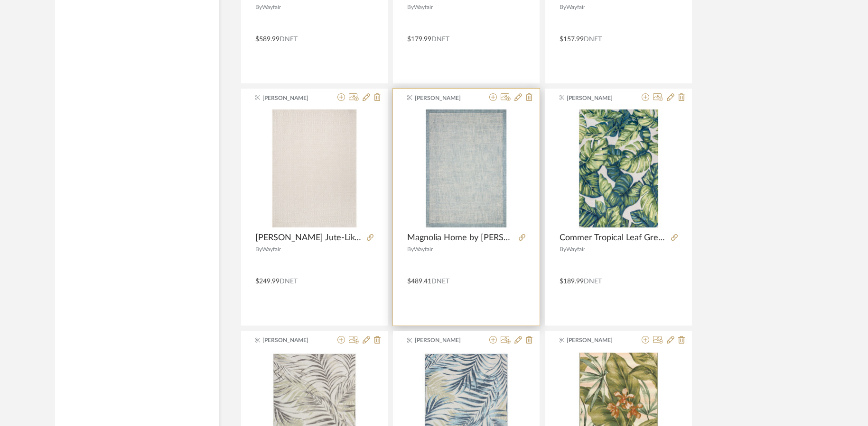 The image size is (868, 426). What do you see at coordinates (314, 168) in the screenshot?
I see `img: Nadene Jute-Like Ivory Indoor Area Rug` at bounding box center [314, 168].